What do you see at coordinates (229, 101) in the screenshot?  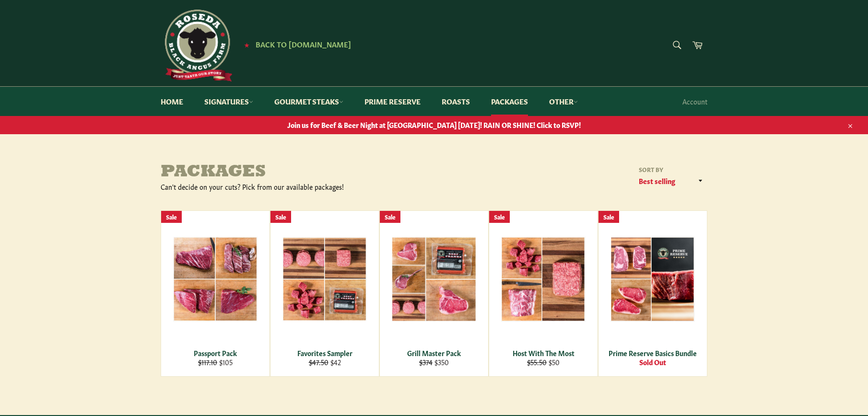 I see `a: Signatures` at bounding box center [229, 101].